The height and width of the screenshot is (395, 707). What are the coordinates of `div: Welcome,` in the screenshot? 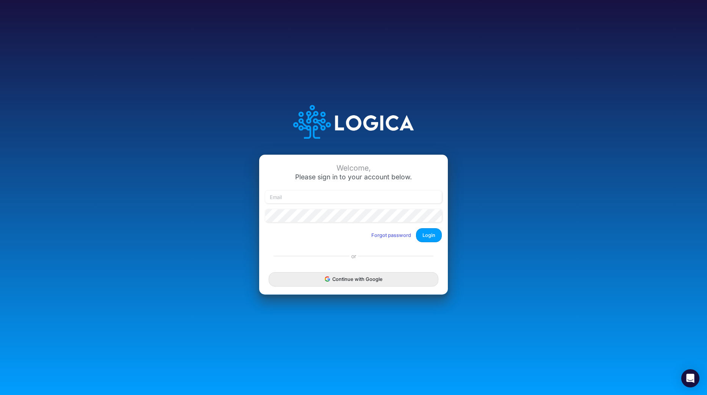 It's located at (354, 168).